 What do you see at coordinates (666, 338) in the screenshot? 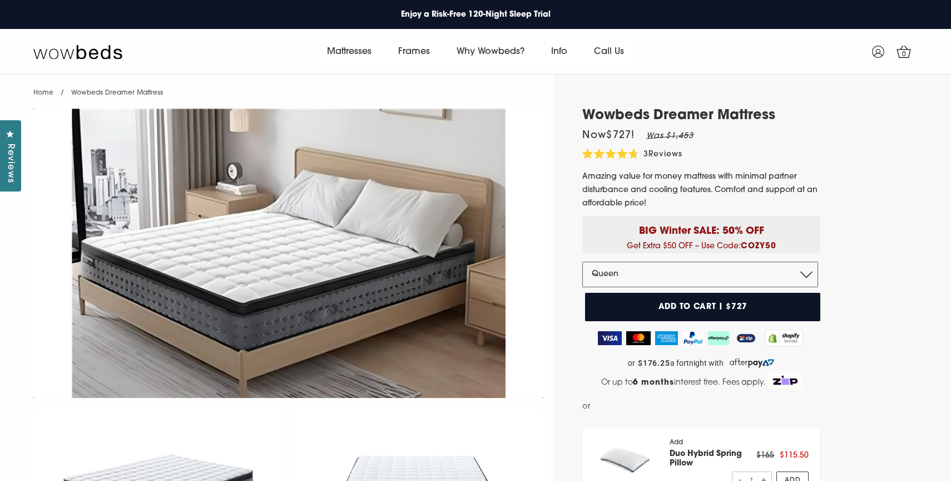
I see `img: American Express Logo` at bounding box center [666, 338].